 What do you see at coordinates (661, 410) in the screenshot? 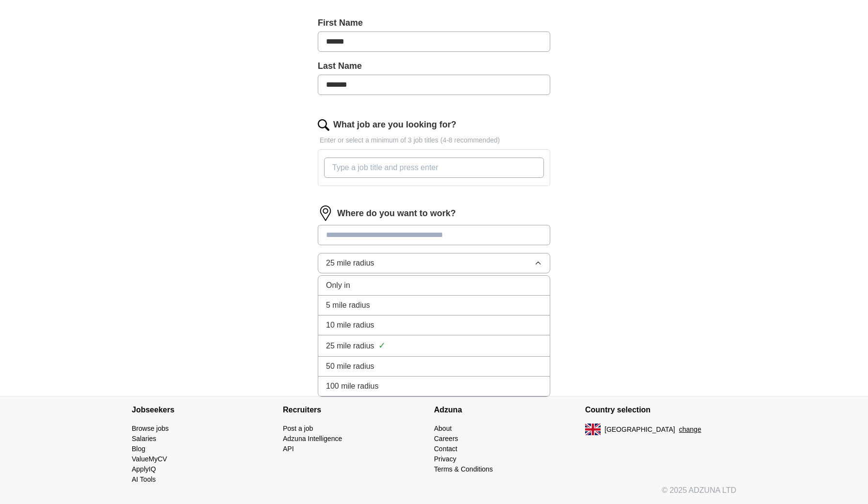
I see `h4: Country selection` at bounding box center [661, 410].